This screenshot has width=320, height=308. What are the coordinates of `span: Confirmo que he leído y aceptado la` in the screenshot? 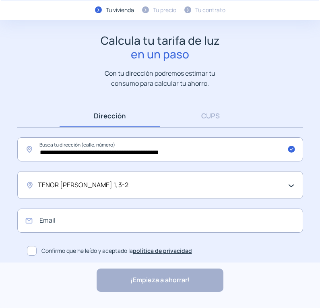 It's located at (117, 251).